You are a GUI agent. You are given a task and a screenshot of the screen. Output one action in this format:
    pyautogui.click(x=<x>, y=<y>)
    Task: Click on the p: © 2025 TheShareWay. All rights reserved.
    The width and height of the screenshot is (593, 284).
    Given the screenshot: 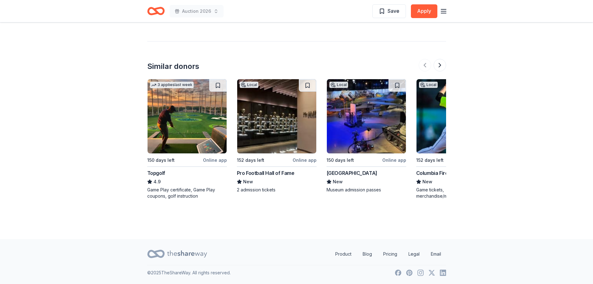 What is the action you would take?
    pyautogui.click(x=189, y=272)
    